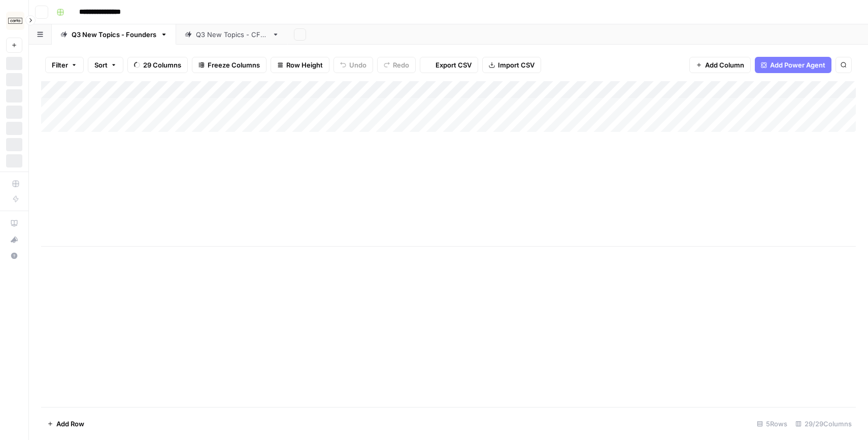 The height and width of the screenshot is (440, 868). Describe the element at coordinates (14, 21) in the screenshot. I see `button: Workspace: Carta` at that location.